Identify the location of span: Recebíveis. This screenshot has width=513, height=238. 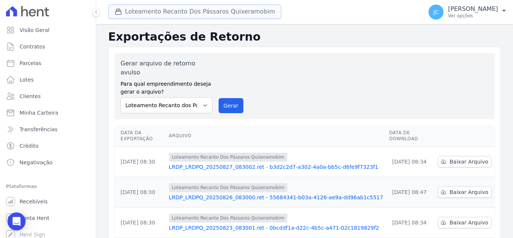
(33, 201).